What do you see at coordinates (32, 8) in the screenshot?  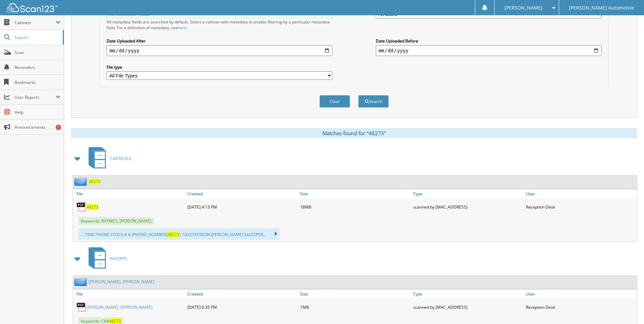 I see `img: scan123-logo-white.svg` at bounding box center [32, 8].